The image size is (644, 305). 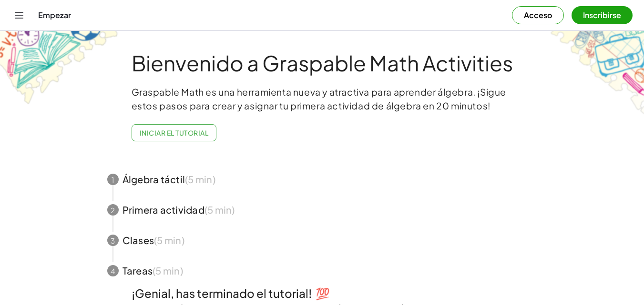 I want to click on font: 3, so click(x=113, y=241).